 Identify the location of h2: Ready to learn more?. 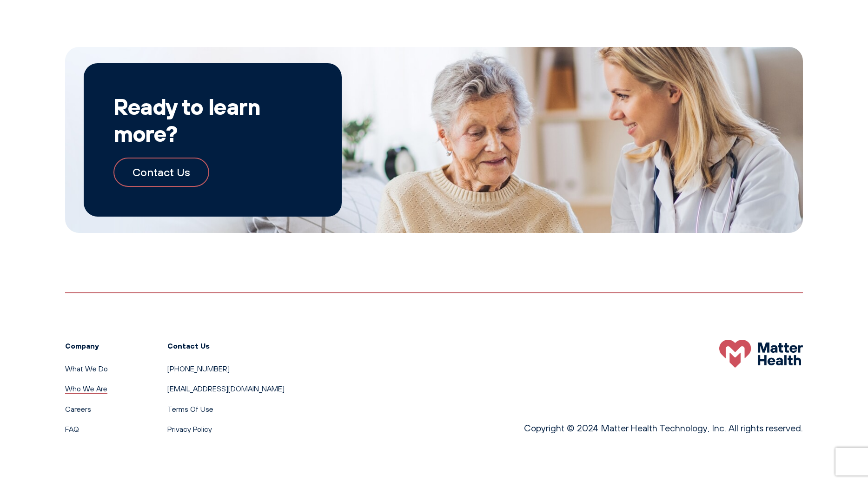
(213, 120).